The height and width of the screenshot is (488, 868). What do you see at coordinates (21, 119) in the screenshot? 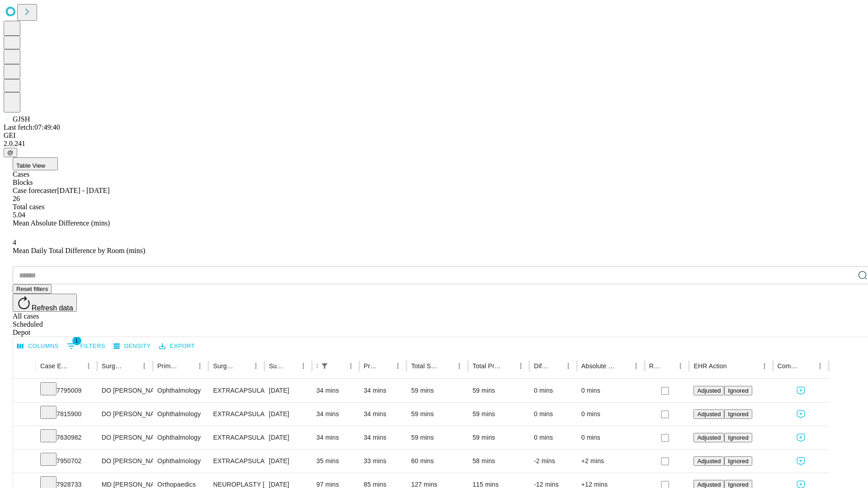
I see `span: GJSH` at bounding box center [21, 119].